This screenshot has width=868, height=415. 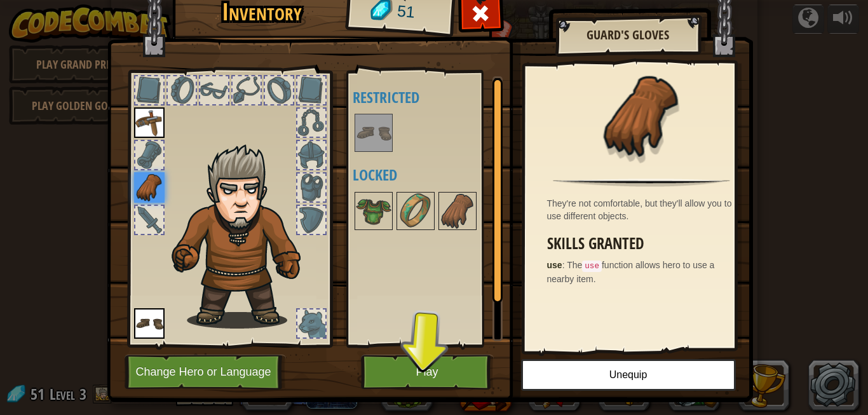 I want to click on strong: use, so click(x=555, y=265).